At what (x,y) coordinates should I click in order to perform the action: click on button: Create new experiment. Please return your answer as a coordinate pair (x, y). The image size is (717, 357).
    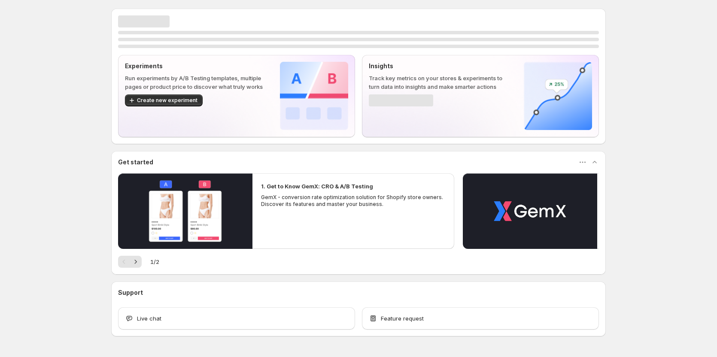
    Looking at the image, I should click on (163, 100).